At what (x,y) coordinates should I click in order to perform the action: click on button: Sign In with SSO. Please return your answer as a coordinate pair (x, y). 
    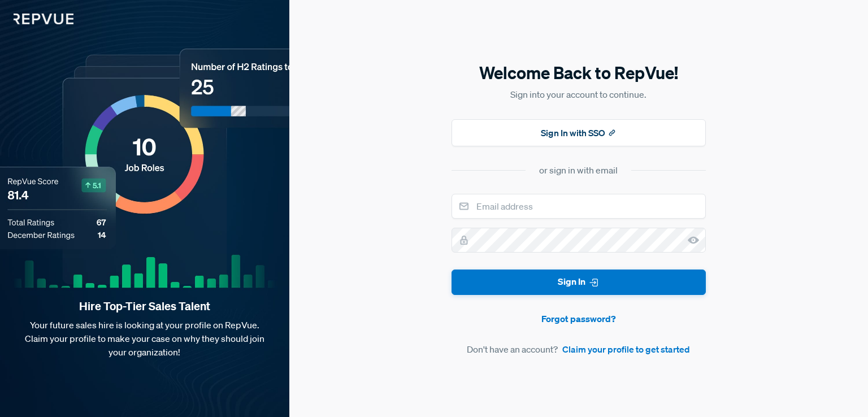
    Looking at the image, I should click on (578, 133).